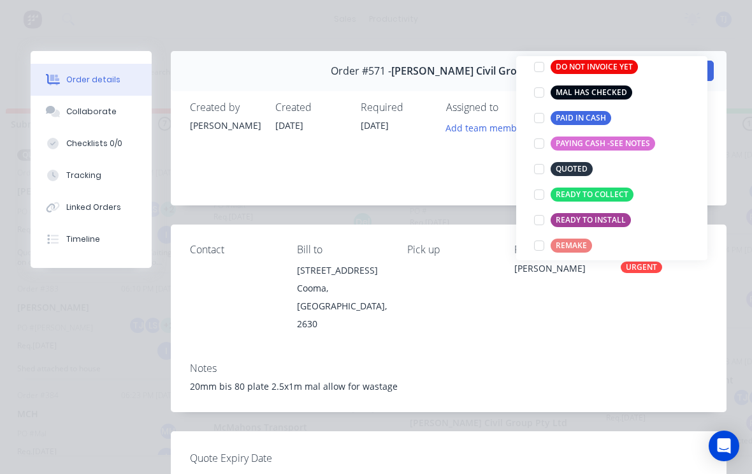 This screenshot has width=752, height=474. What do you see at coordinates (91, 112) in the screenshot?
I see `div: Collaborate` at bounding box center [91, 112].